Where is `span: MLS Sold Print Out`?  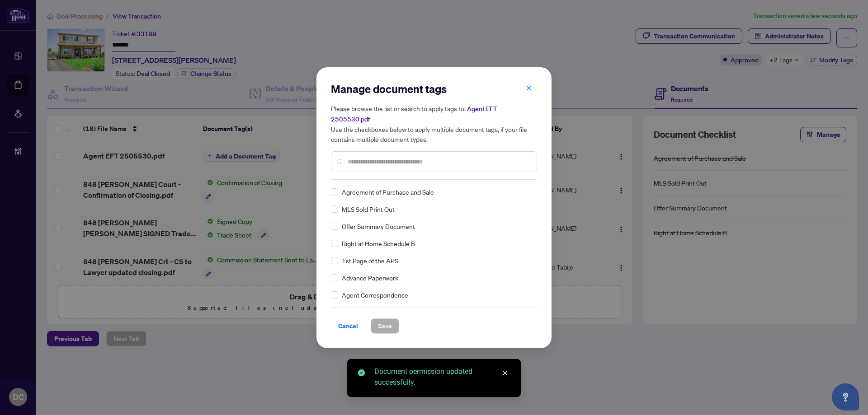
span: MLS Sold Print Out is located at coordinates (368, 209).